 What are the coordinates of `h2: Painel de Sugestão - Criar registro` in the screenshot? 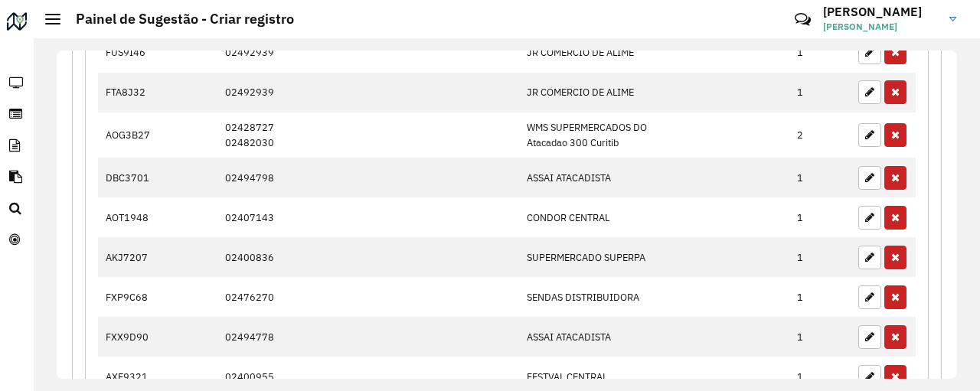 It's located at (176, 20).